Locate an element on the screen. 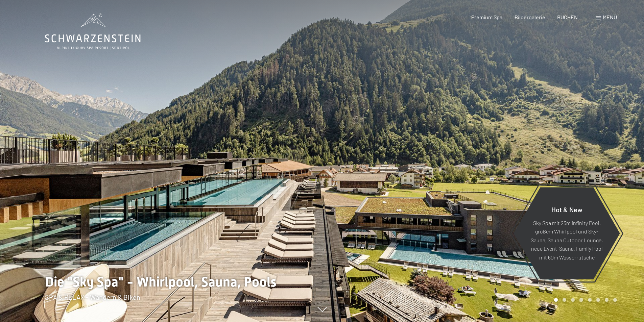 Image resolution: width=644 pixels, height=322 pixels. p: Sky Spa mit 23m Infinity Pool, großem Whirlpool und Sky-Sauna, Sauna Outdoor Lounge, neue Event-S... is located at coordinates (566, 240).